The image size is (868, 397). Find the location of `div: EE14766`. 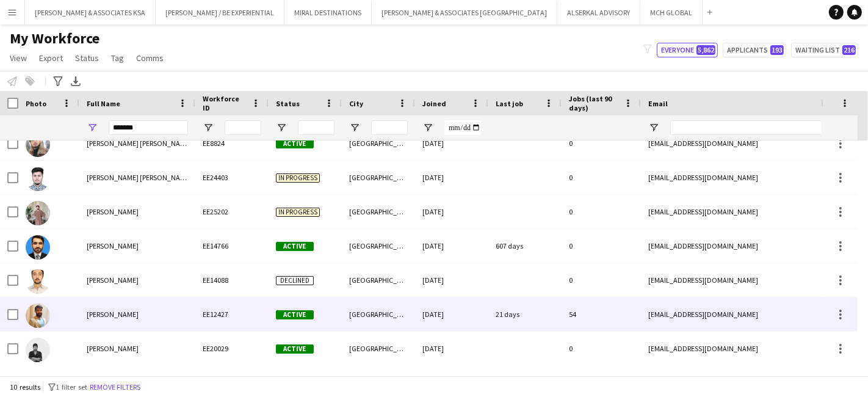

div: EE14766 is located at coordinates (232, 245).